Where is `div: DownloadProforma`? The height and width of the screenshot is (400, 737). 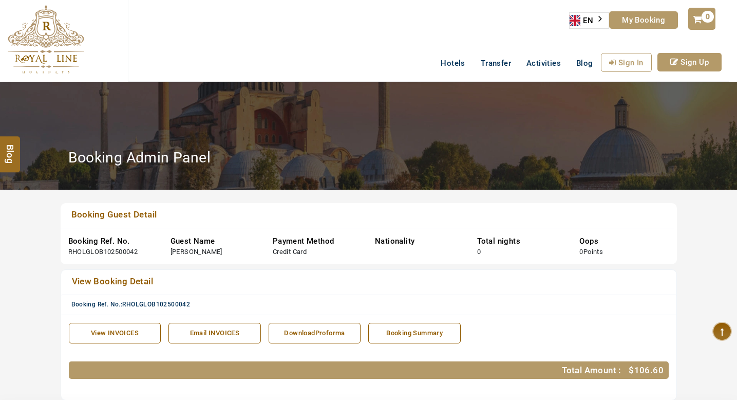
div: DownloadProforma is located at coordinates (315, 333).